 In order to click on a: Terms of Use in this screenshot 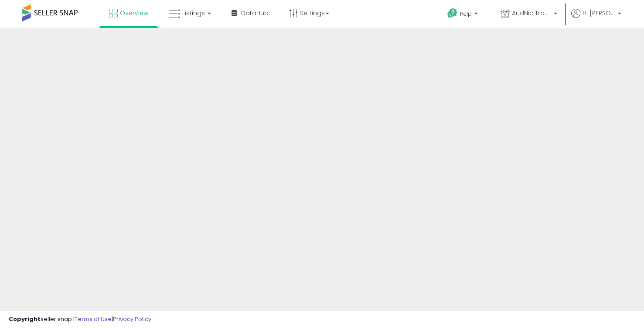, I will do `click(93, 319)`.